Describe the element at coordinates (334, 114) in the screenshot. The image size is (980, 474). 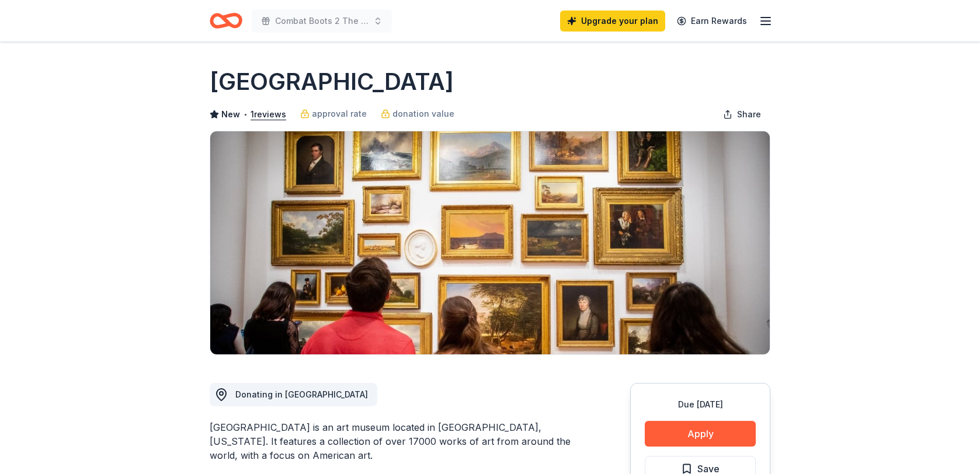
I see `a: approval rate` at that location.